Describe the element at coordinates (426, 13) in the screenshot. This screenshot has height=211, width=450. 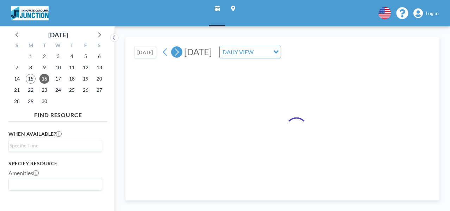
I see `a: Log in` at that location.